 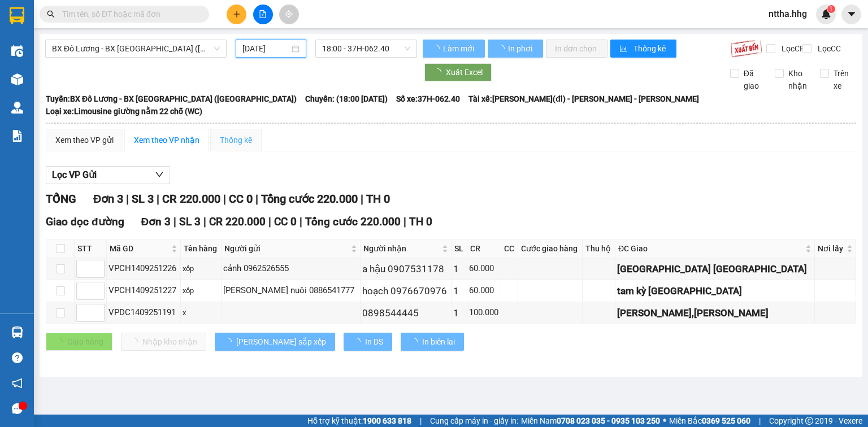 I want to click on sup: 1, so click(x=831, y=9).